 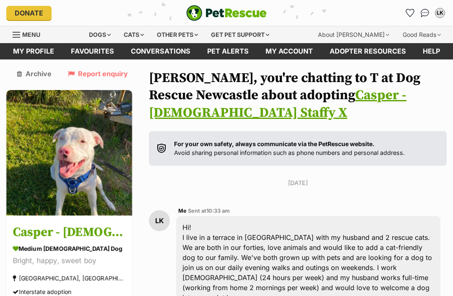 I want to click on a: My profile, so click(x=34, y=51).